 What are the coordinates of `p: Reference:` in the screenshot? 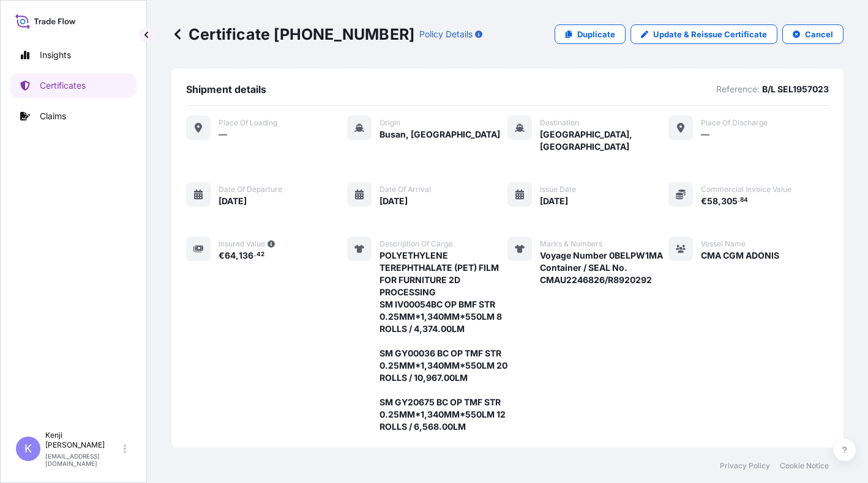 It's located at (737, 90).